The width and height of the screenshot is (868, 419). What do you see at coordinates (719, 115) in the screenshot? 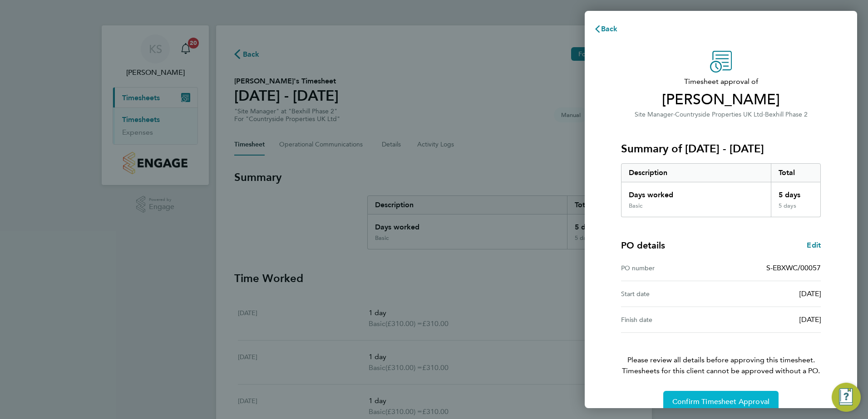
I see `span: Countryside Properties UK Ltd` at bounding box center [719, 115].